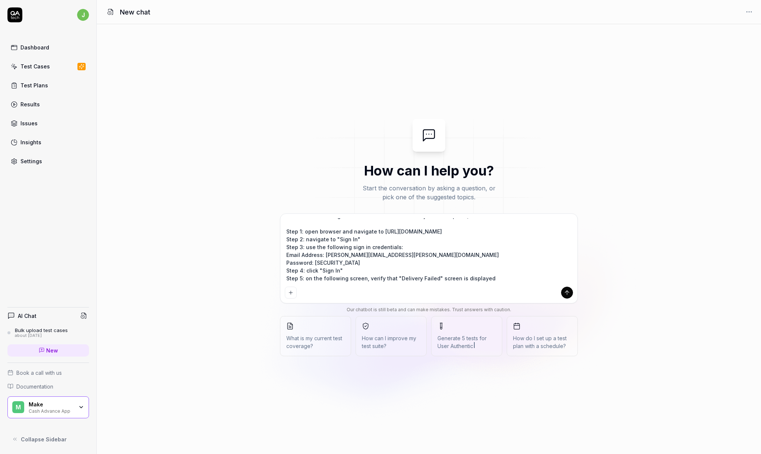 The image size is (761, 454). Describe the element at coordinates (48, 373) in the screenshot. I see `a: Book a call with us` at that location.